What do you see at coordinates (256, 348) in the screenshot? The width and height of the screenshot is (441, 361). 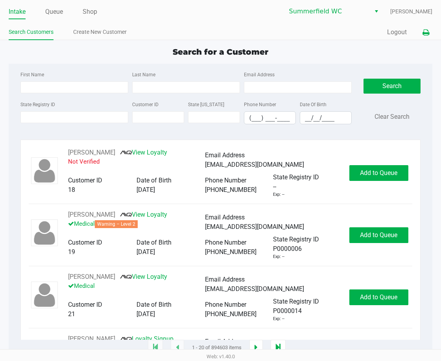 I see `app-submit-button: Next` at bounding box center [256, 348].